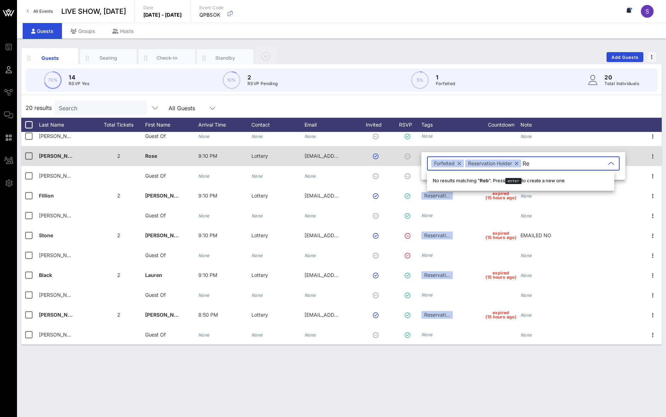  Describe the element at coordinates (123, 31) in the screenshot. I see `div: Hosts` at that location.